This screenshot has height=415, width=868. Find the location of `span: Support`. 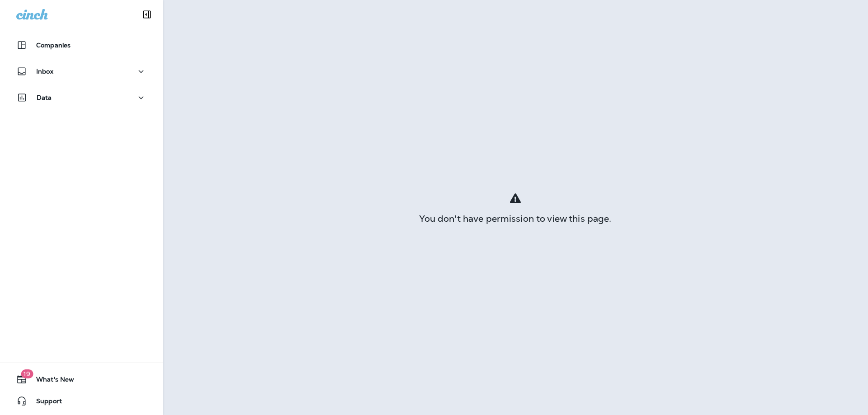

span: Support is located at coordinates (44, 403).